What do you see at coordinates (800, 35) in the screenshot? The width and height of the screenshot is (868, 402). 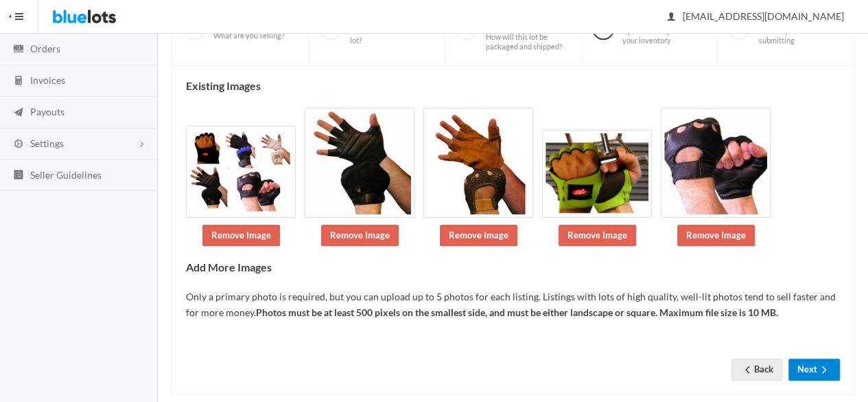 I see `span: Review your lot before submitting` at bounding box center [800, 35].